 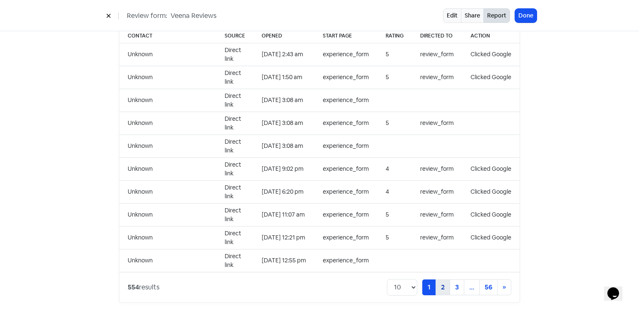 I want to click on th: Directed to, so click(x=437, y=36).